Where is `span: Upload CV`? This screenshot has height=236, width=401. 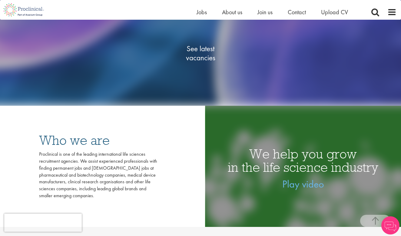
span: Upload CV is located at coordinates (335, 12).